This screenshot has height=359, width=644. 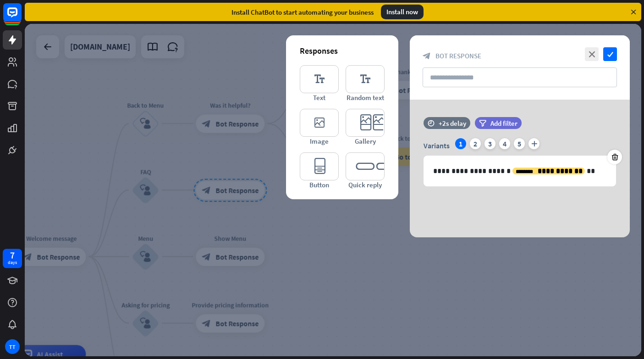 What do you see at coordinates (13, 346) in the screenshot?
I see `div: TT` at bounding box center [13, 346].